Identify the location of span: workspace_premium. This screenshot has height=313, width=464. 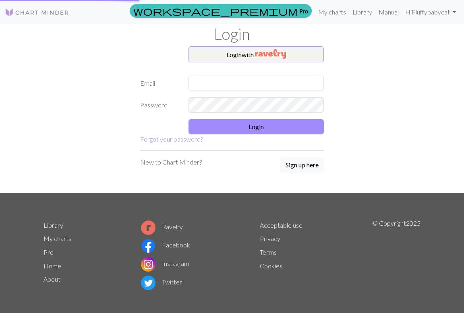
(215, 11).